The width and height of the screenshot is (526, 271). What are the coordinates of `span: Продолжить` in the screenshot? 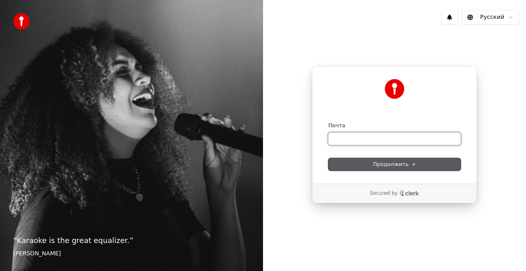 It's located at (395, 164).